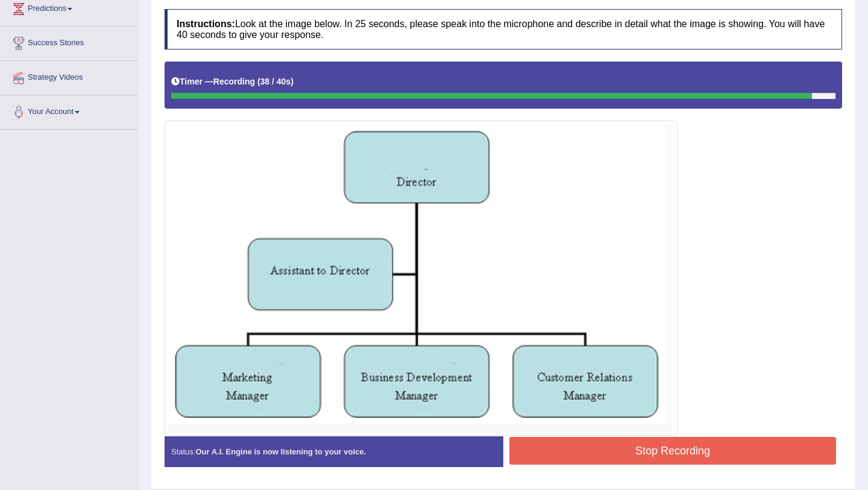 The image size is (868, 490). I want to click on div: Status:, so click(334, 451).